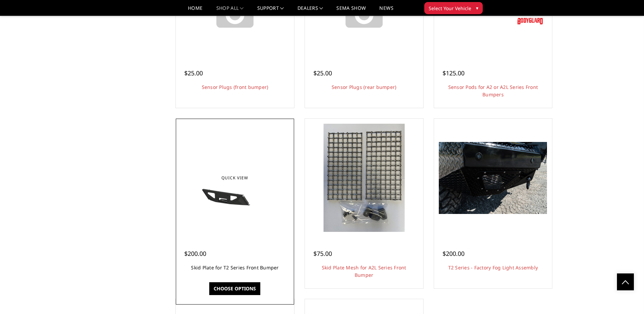 The height and width of the screenshot is (314, 644). I want to click on span: $75.00, so click(322, 253).